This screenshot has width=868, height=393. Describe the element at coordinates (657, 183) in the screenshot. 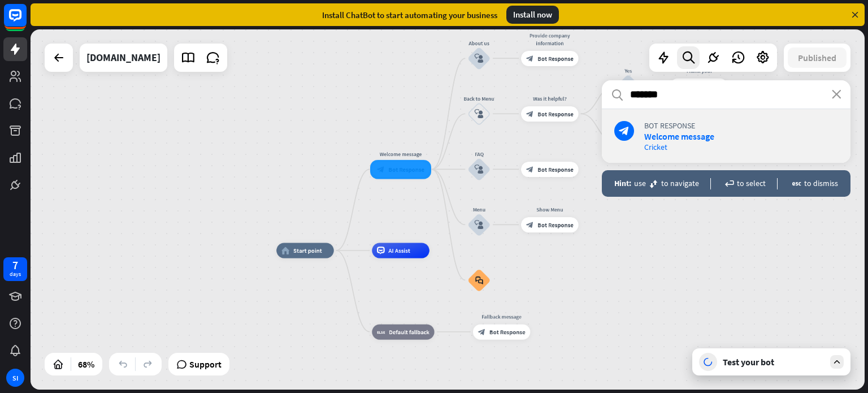

I see `div: use to navigate` at that location.